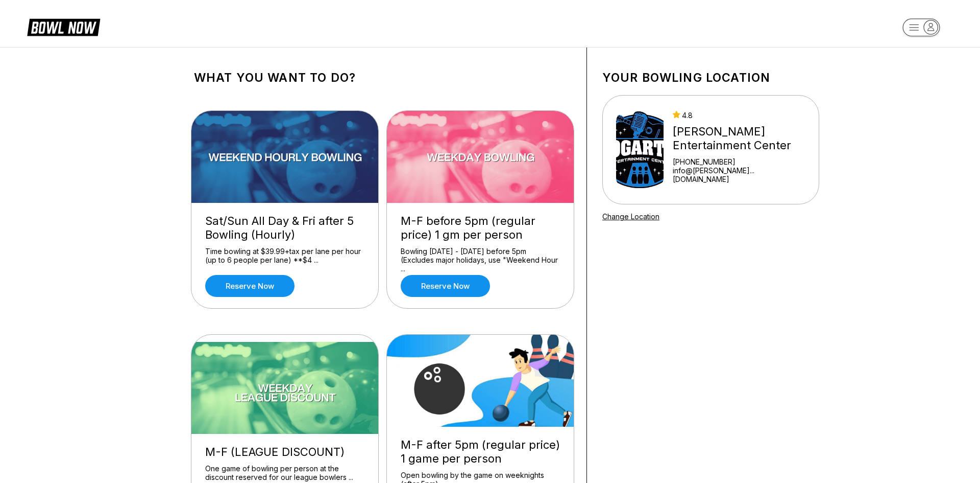 The height and width of the screenshot is (483, 980). I want to click on img: M-F after 5pm (regular price) 1 game per person, so click(481, 381).